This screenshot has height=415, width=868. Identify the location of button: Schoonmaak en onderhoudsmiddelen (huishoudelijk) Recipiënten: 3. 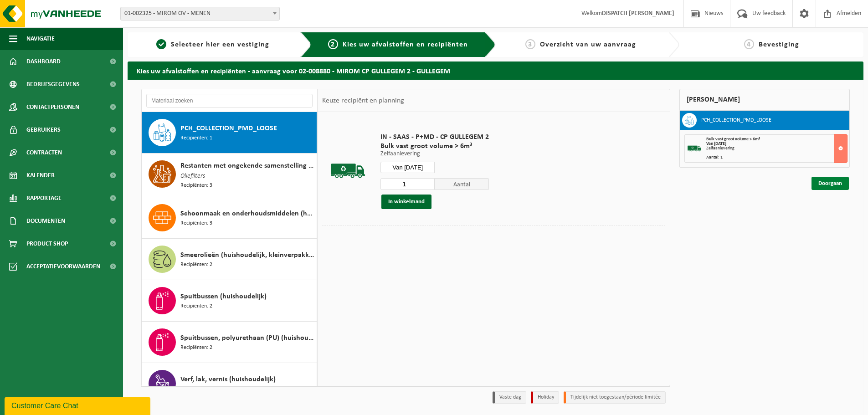
(229, 218).